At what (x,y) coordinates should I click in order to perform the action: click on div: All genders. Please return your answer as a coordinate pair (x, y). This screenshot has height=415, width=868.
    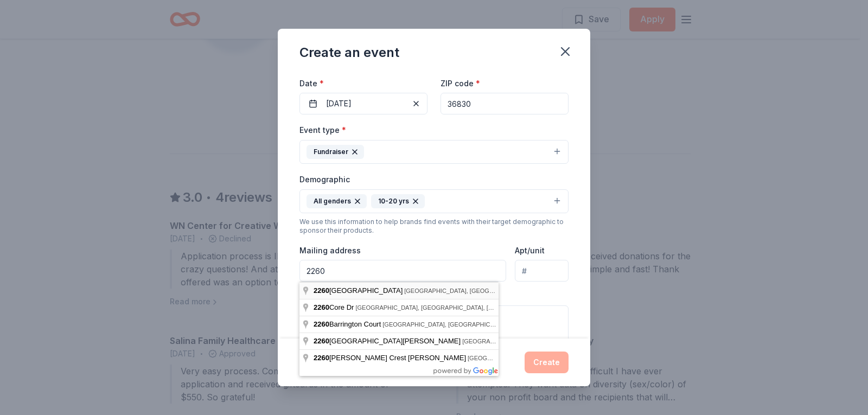
    Looking at the image, I should click on (336, 202).